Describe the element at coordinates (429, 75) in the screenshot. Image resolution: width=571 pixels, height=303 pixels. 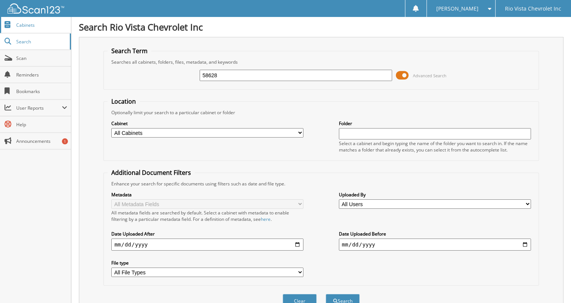
I see `span: Advanced Search` at that location.